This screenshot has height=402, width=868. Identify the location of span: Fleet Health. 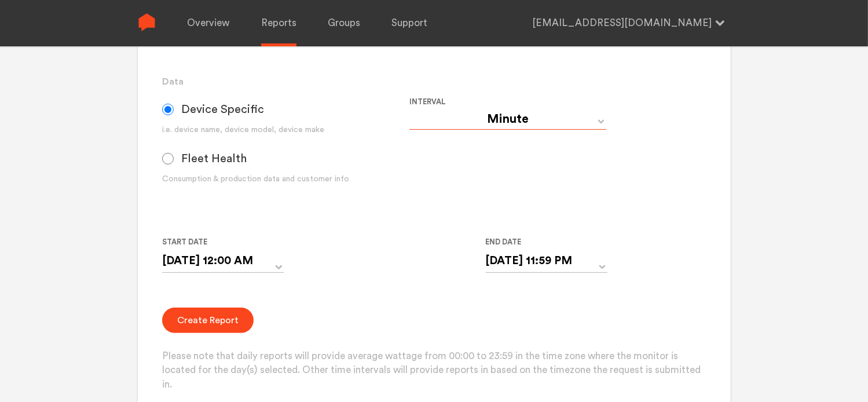
(214, 159).